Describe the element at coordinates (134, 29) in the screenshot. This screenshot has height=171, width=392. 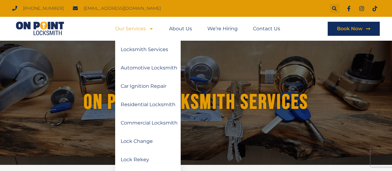
I see `a: Our Services` at that location.